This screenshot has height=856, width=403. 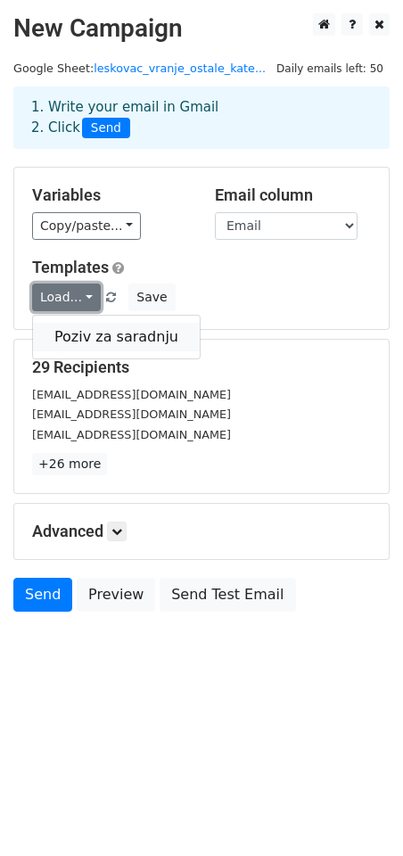 What do you see at coordinates (330, 69) in the screenshot?
I see `span: Daily emails left: 50` at bounding box center [330, 69].